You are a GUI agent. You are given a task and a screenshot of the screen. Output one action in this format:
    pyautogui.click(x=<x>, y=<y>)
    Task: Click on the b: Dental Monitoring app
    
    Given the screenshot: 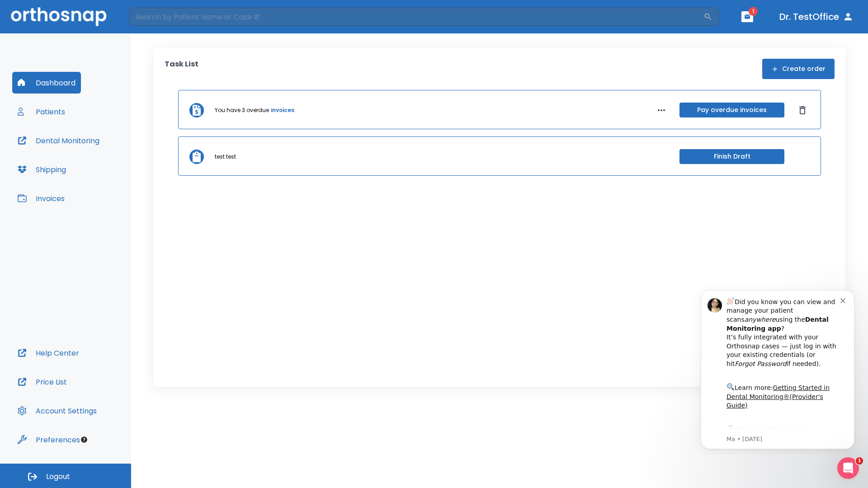 What is the action you would take?
    pyautogui.click(x=90, y=42)
    